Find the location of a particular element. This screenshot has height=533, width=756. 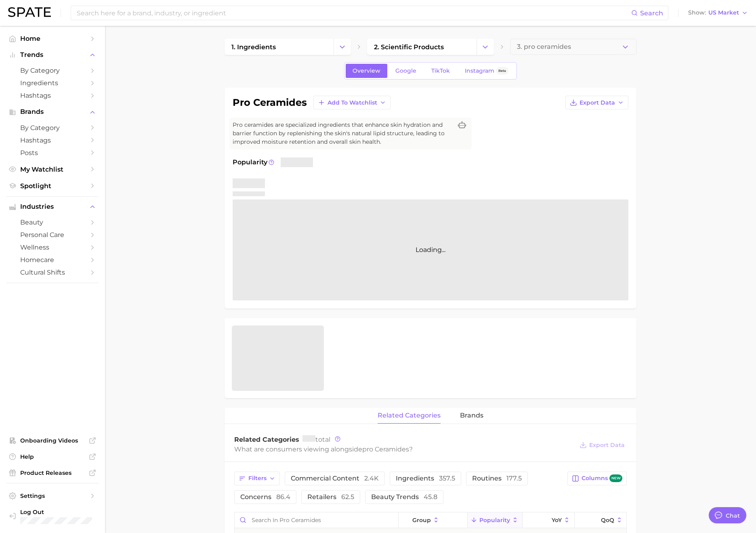

span: Ingredients is located at coordinates (53, 83).